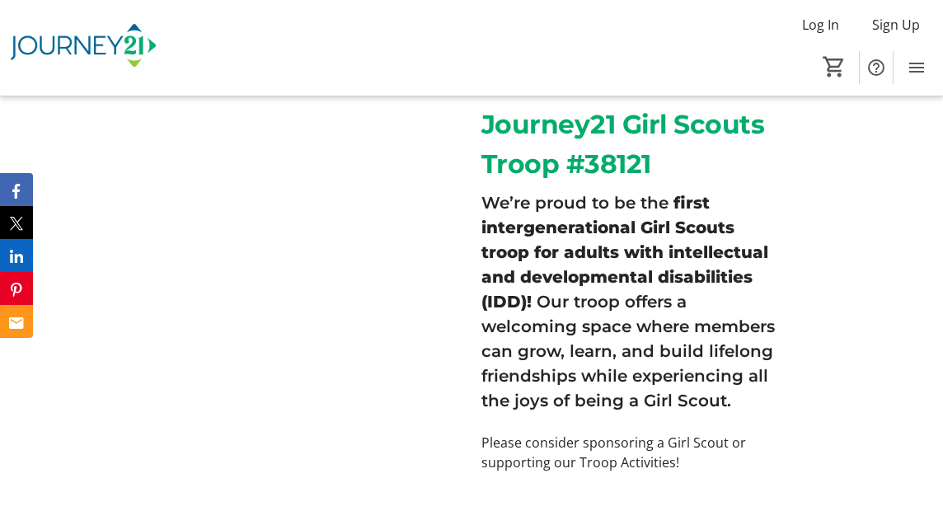 This screenshot has width=943, height=511. What do you see at coordinates (628, 144) in the screenshot?
I see `p: Journey21 Girl Scouts Troop #38121` at bounding box center [628, 144].